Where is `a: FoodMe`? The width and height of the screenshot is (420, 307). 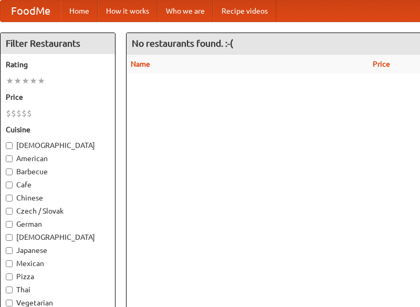 a: FoodMe is located at coordinates (30, 11).